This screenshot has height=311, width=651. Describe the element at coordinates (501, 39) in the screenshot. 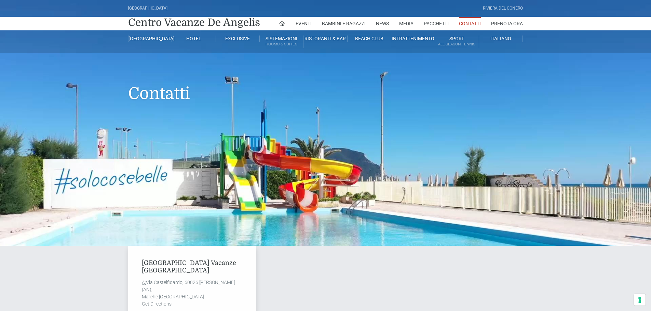

I see `span: Italiano` at that location.